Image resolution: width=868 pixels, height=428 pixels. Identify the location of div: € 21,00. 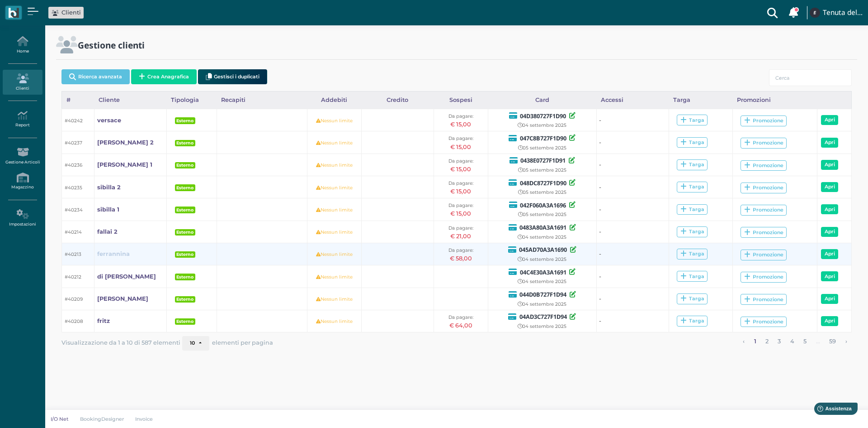
(461, 236).